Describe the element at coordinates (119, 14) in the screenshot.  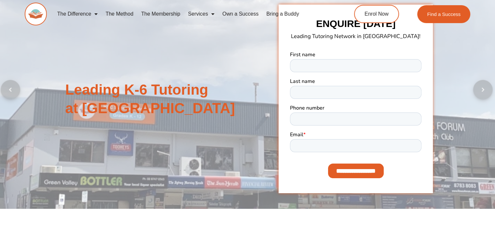
I see `a: The Method` at that location.